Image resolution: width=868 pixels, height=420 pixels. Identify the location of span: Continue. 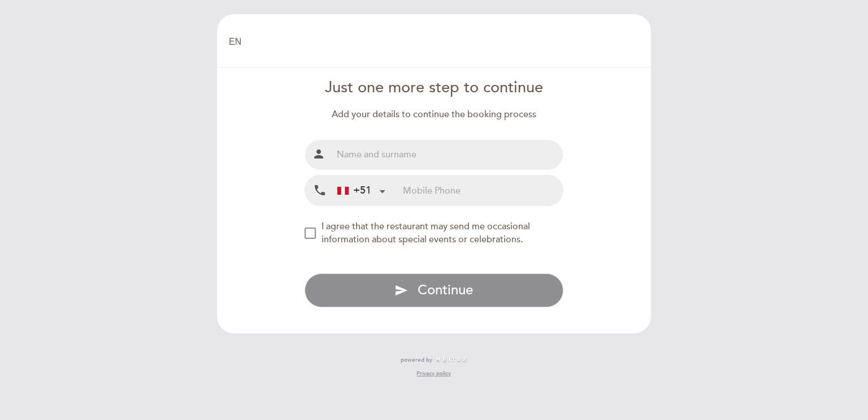
(445, 290).